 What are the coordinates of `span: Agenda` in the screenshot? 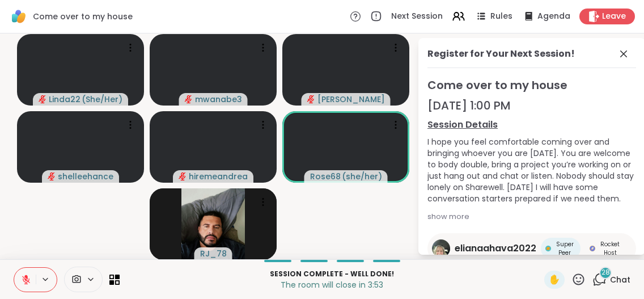 It's located at (554, 16).